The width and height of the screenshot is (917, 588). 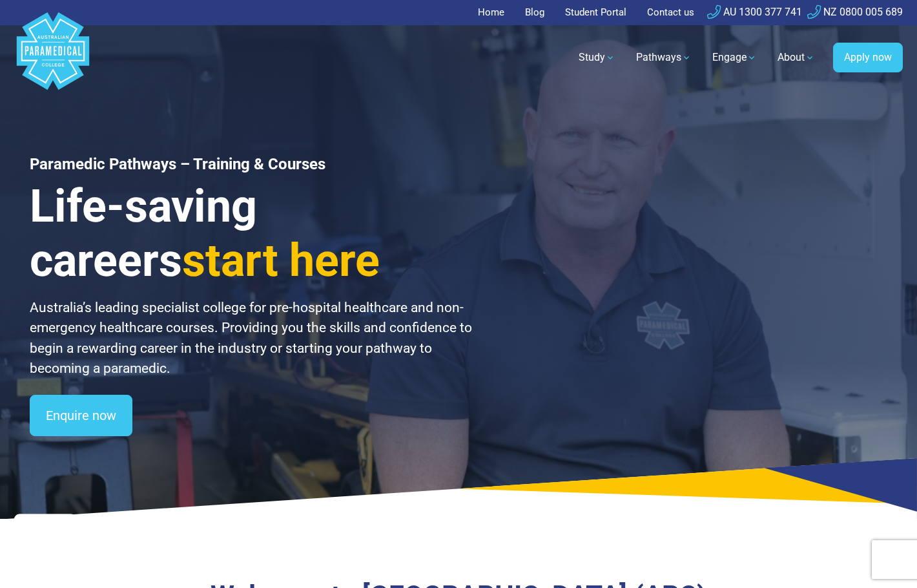 I want to click on a: NZ 0800 005 689, so click(x=855, y=12).